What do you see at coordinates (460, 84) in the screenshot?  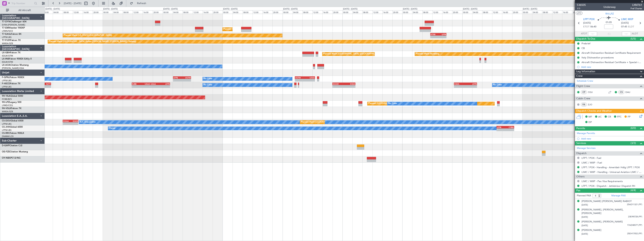 I see `div: KSEA` at bounding box center [460, 84].